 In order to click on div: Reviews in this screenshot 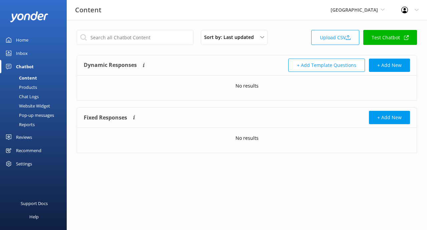, I will do `click(24, 137)`.